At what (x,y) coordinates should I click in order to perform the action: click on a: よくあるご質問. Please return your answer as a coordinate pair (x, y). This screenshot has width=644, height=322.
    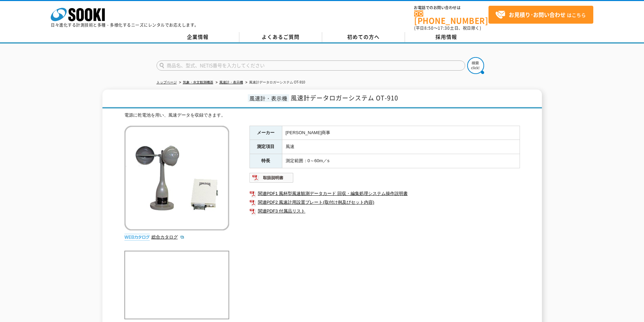
    Looking at the image, I should click on (281, 37).